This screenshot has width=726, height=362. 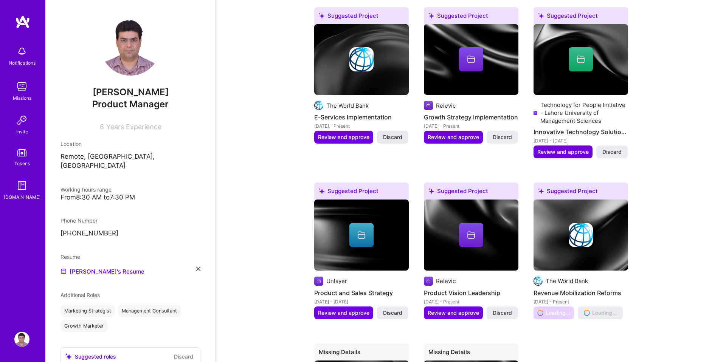 What do you see at coordinates (88, 311) in the screenshot?
I see `div: Marketing Strategist` at bounding box center [88, 311].